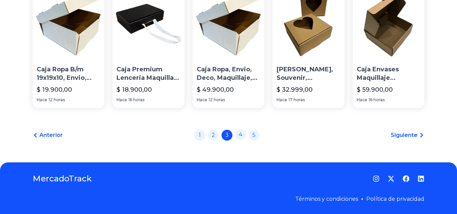 This screenshot has height=214, width=457. Describe the element at coordinates (376, 179) in the screenshot. I see `a: Instagram` at that location.